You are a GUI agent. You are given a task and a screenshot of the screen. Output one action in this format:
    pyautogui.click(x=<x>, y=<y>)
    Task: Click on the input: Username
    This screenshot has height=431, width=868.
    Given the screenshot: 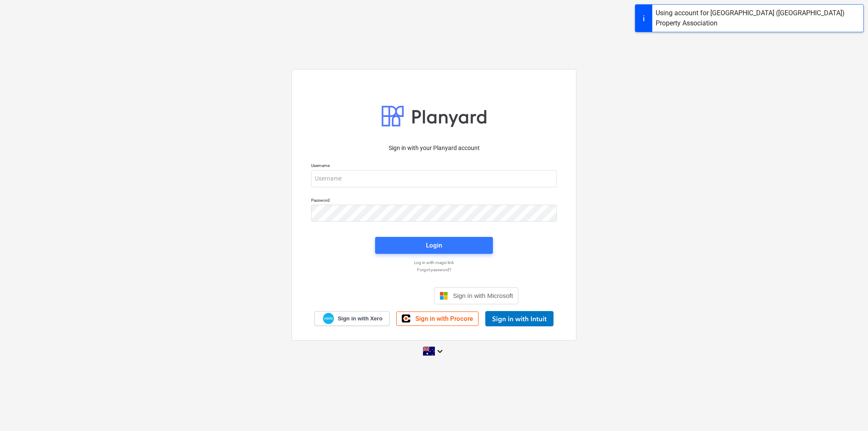 What is the action you would take?
    pyautogui.click(x=434, y=179)
    